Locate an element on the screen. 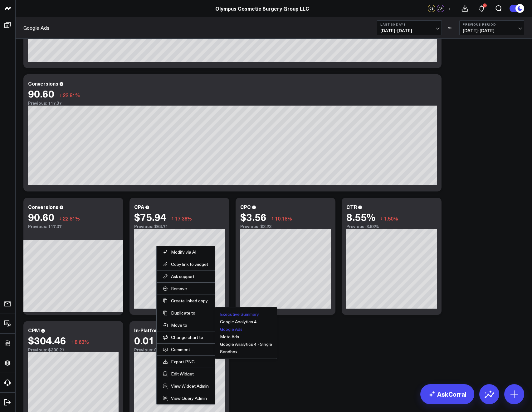  button: Change chart to is located at coordinates (186, 337).